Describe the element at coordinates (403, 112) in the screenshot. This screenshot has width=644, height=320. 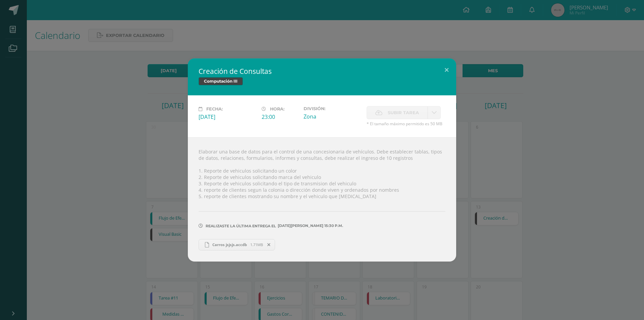
I see `span: Subir tarea` at that location.